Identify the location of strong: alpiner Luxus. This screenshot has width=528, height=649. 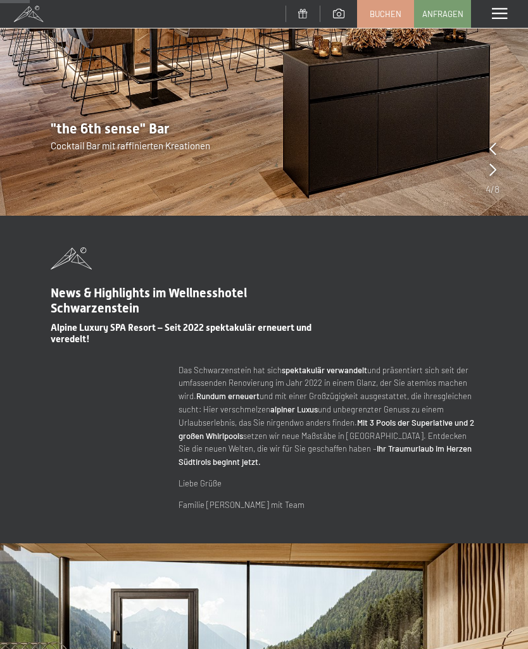
(294, 410).